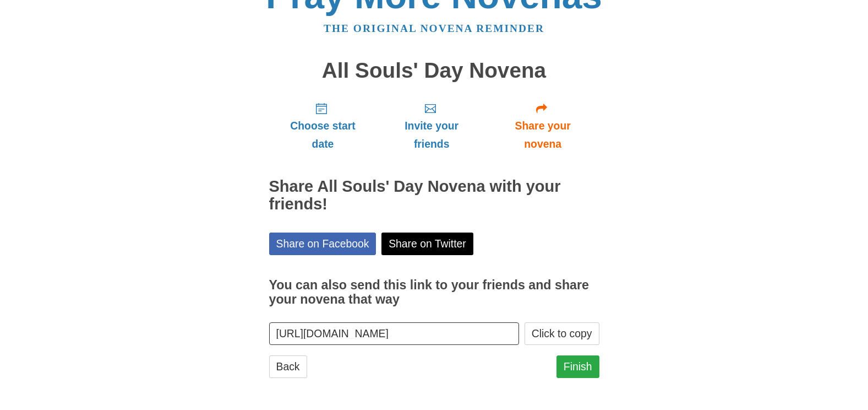  Describe the element at coordinates (431, 135) in the screenshot. I see `span: Invite your friends` at that location.